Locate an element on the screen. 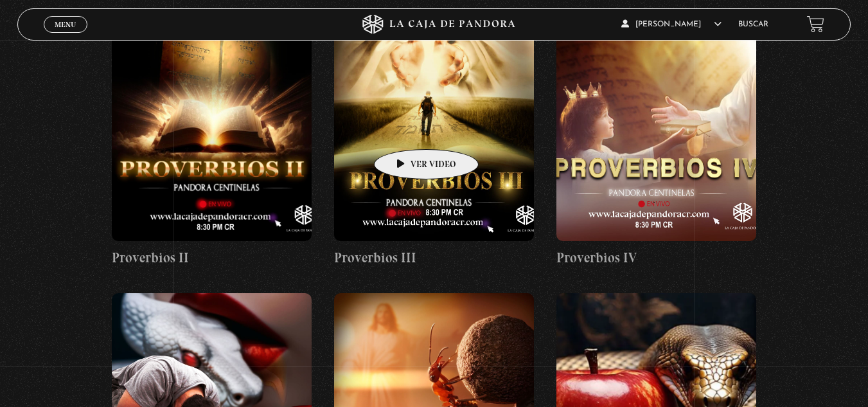  h4: Proverbios III is located at coordinates (434, 258).